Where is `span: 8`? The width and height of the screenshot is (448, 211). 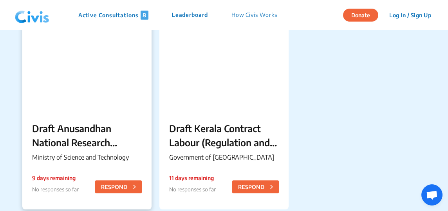
span: 8 is located at coordinates (144, 15).